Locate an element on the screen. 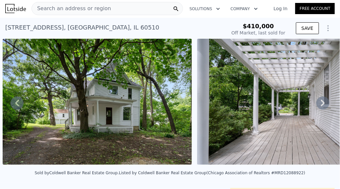 The width and height of the screenshot is (340, 189). button: SAVE is located at coordinates (307, 28).